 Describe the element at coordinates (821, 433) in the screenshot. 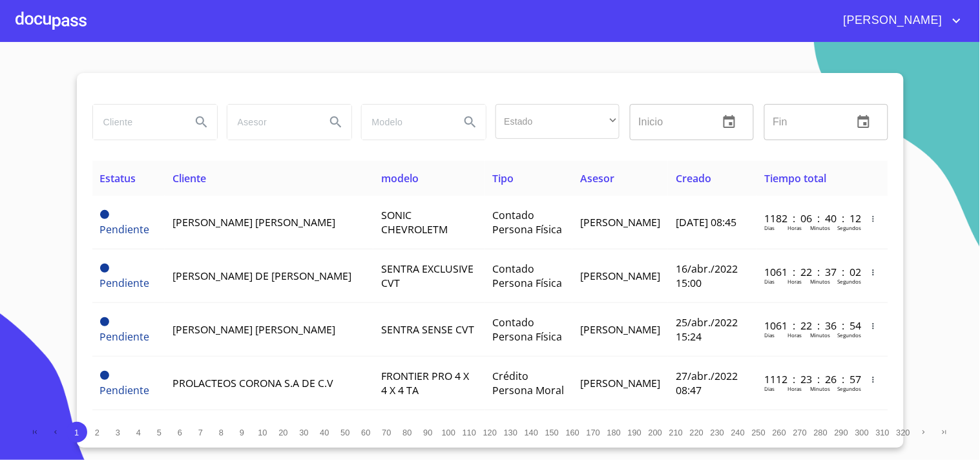

I see `button: 280` at that location.